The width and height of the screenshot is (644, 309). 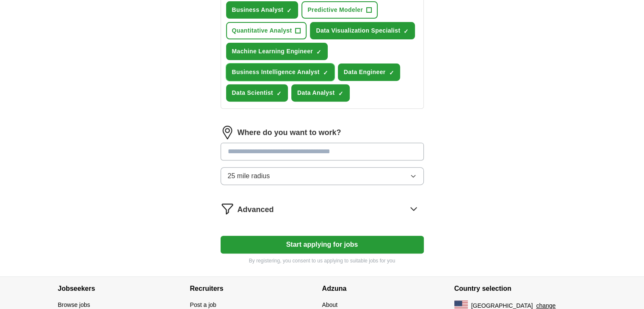 I want to click on button: Predictive Modeler, so click(x=340, y=10).